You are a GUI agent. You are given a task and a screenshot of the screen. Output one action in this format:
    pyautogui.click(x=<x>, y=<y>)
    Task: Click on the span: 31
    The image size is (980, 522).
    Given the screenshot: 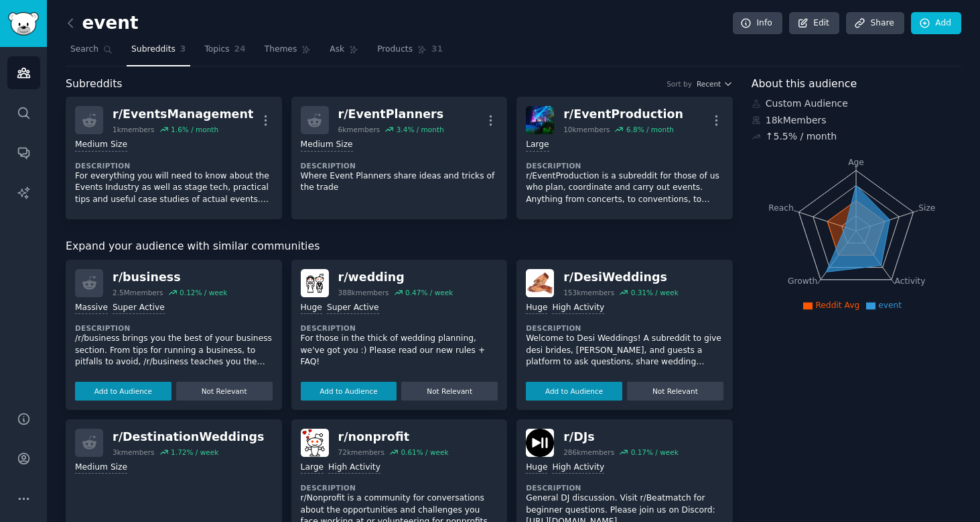 What is the action you would take?
    pyautogui.click(x=437, y=50)
    